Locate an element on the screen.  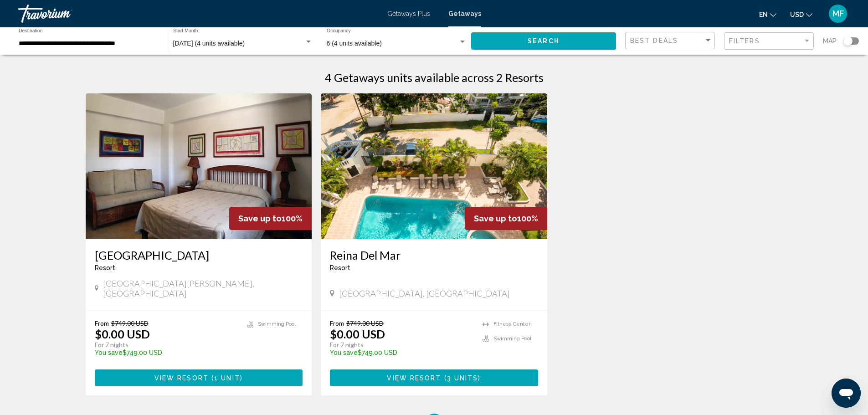
button: Change language is located at coordinates (767, 14).